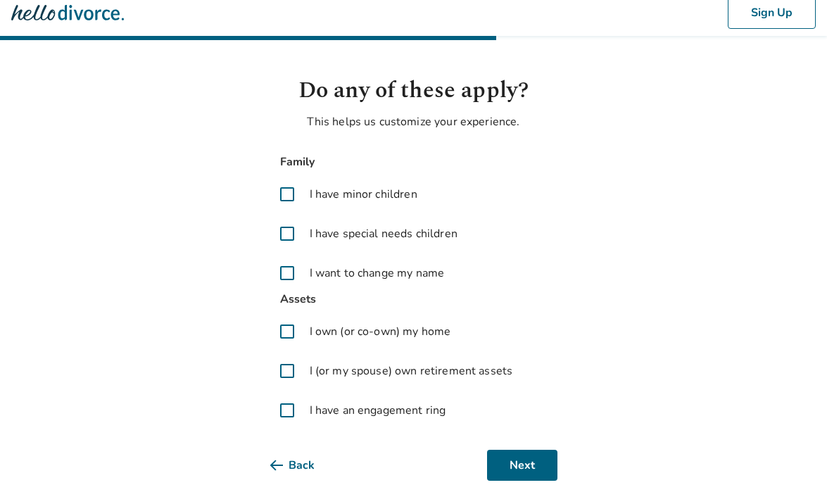 The height and width of the screenshot is (504, 827). Describe the element at coordinates (414, 299) in the screenshot. I see `span: Assets` at that location.